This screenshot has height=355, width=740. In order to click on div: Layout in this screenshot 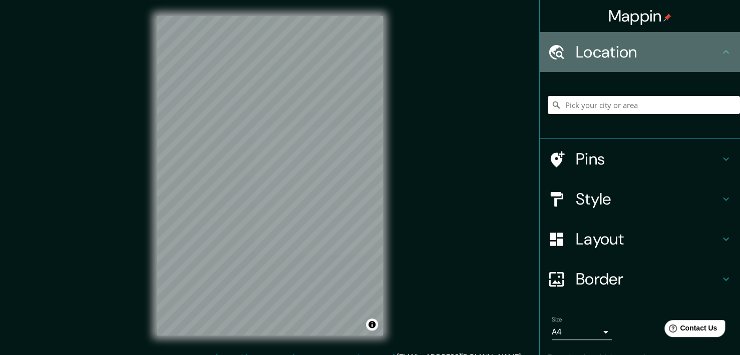, I will do `click(640, 239)`.